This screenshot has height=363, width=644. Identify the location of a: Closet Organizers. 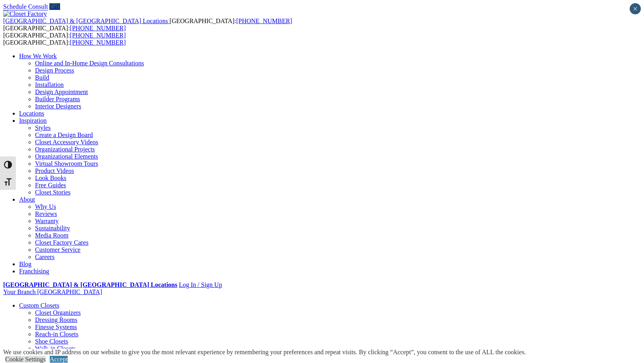
(58, 312).